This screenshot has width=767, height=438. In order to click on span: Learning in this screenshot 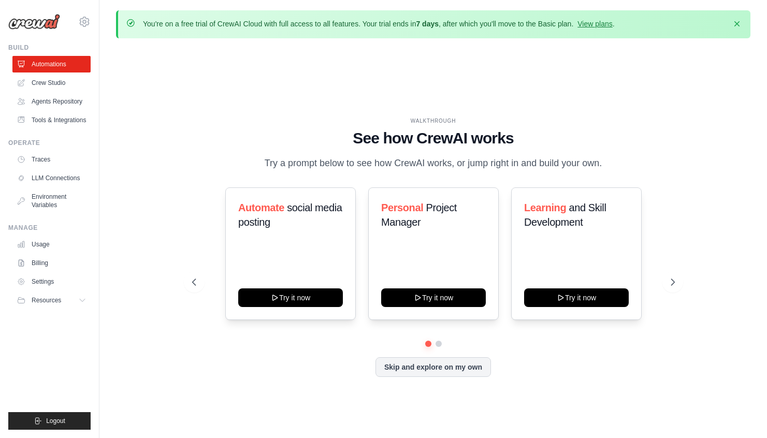, I will do `click(545, 208)`.